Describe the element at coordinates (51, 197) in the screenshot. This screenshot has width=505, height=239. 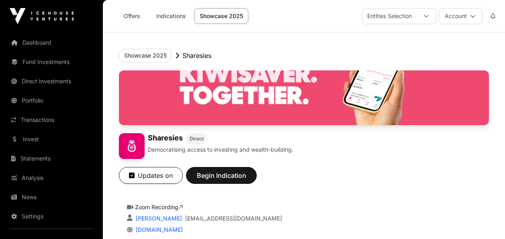
I see `a: News` at that location.